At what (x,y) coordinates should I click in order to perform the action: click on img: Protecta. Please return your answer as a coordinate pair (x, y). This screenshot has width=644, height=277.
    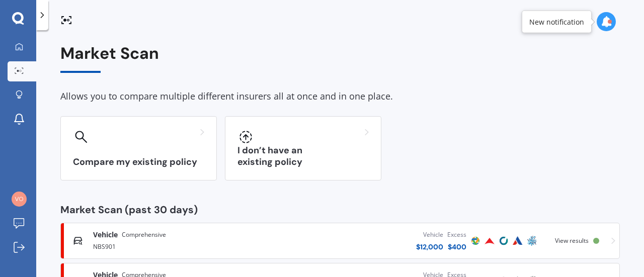
    Looking at the image, I should click on (476, 241).